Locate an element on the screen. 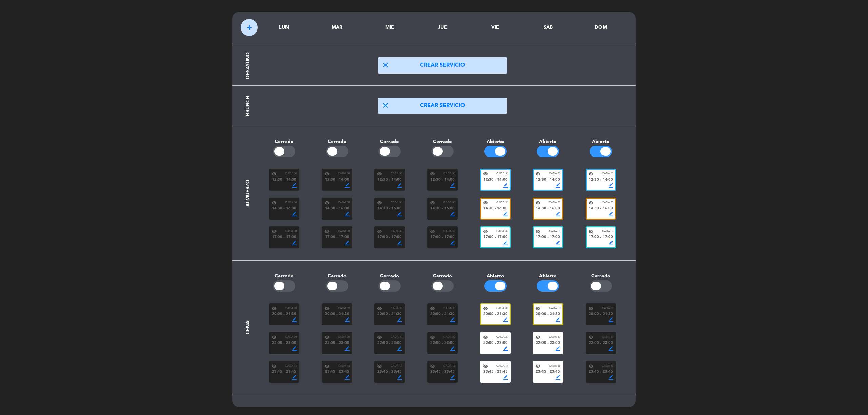 Image resolution: width=868 pixels, height=415 pixels. div: MAR is located at coordinates (337, 27).